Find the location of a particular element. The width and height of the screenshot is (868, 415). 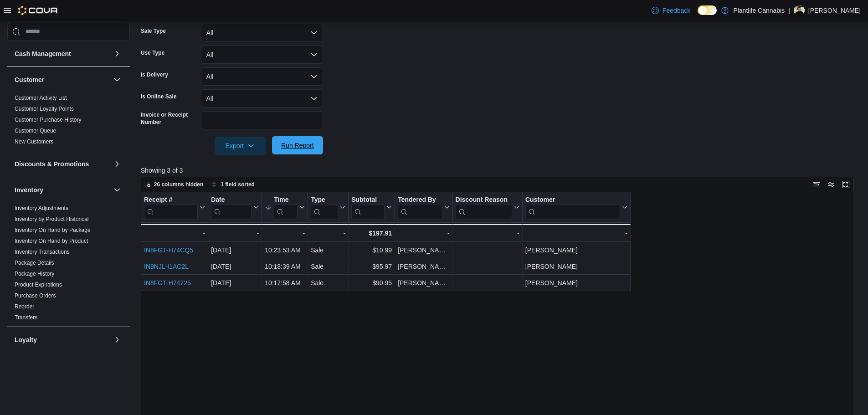

div: Receipt # is located at coordinates (171, 200).